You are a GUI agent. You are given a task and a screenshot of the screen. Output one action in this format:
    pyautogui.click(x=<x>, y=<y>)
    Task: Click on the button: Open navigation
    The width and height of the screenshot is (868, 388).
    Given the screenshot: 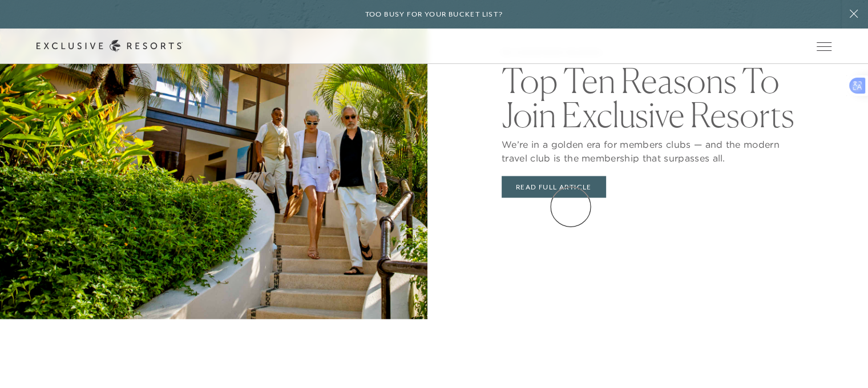 What is the action you would take?
    pyautogui.click(x=824, y=46)
    